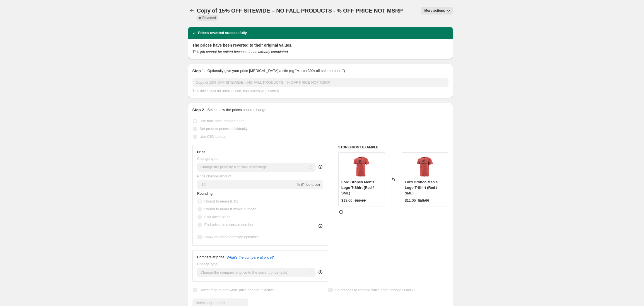 The image size is (644, 306). I want to click on h2: Step 1., so click(199, 71).